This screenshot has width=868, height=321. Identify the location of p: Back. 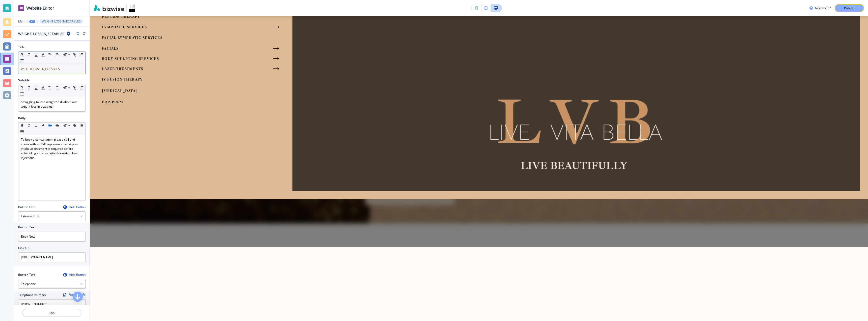
(51, 313).